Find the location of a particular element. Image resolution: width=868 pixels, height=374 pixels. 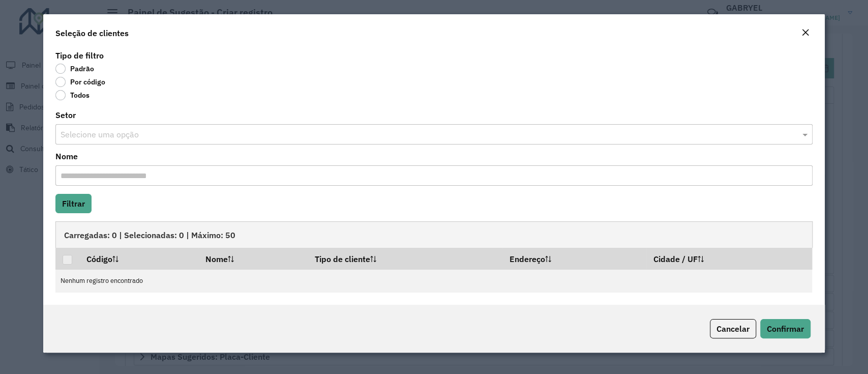

label: Tipo de filtro is located at coordinates (79, 55).